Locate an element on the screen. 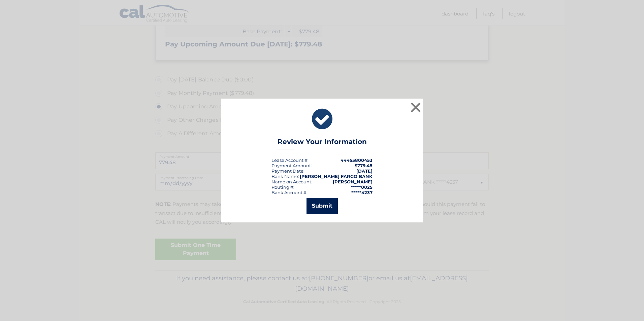 Image resolution: width=644 pixels, height=321 pixels. button: Submit is located at coordinates (322, 206).